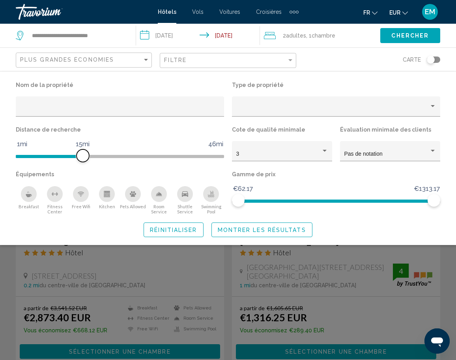 This screenshot has width=456, height=360. Describe the element at coordinates (336, 85) in the screenshot. I see `p: Type de propriété` at that location.